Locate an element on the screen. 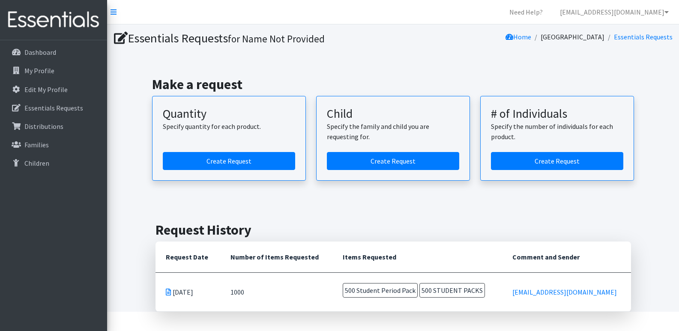  p: Distributions is located at coordinates (44, 126).